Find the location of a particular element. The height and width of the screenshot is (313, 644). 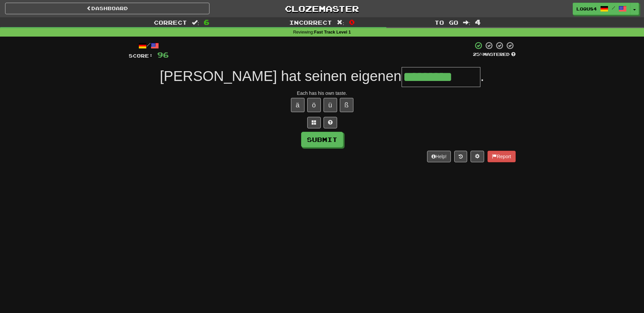

div: Mastered is located at coordinates (494, 55).